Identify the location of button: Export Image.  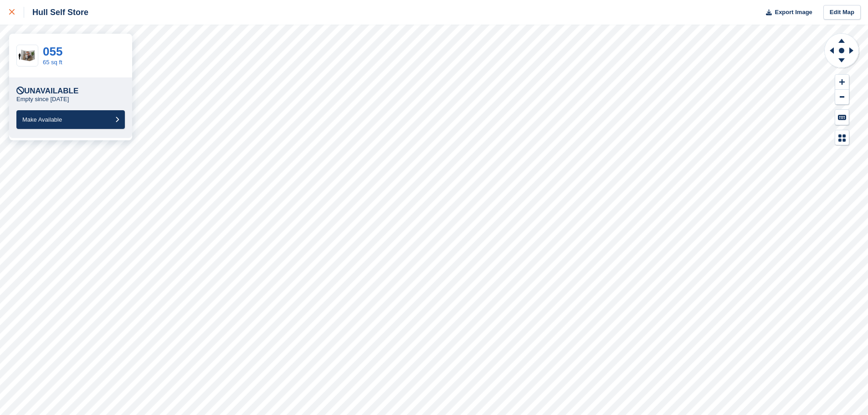
(787, 12).